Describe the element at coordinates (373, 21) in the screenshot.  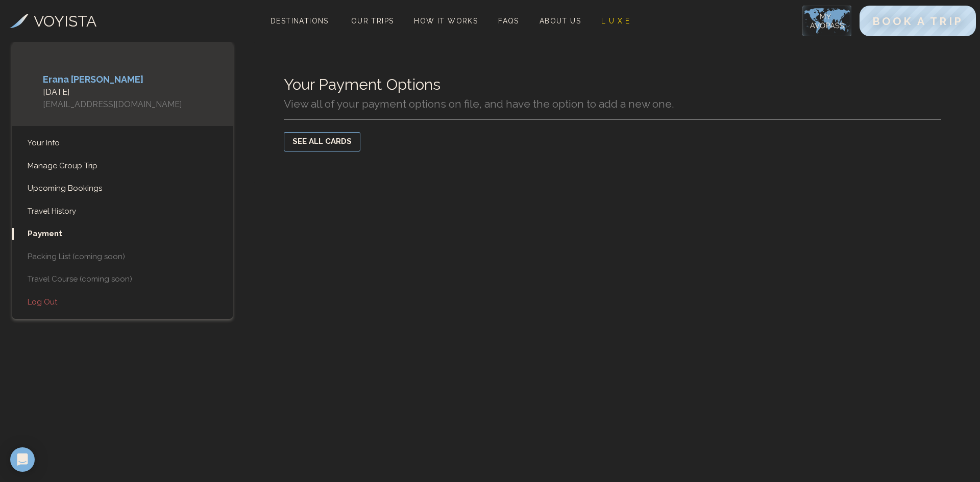
I see `span: Our Trips` at that location.